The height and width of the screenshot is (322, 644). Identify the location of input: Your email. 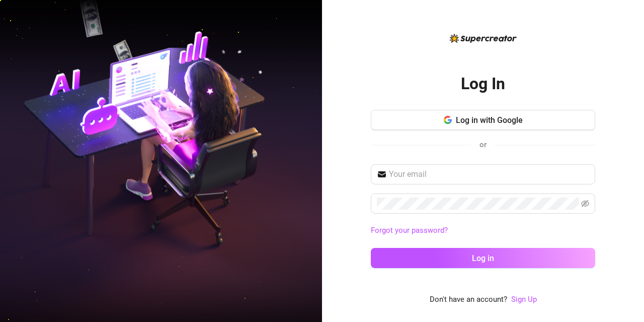
(489, 175).